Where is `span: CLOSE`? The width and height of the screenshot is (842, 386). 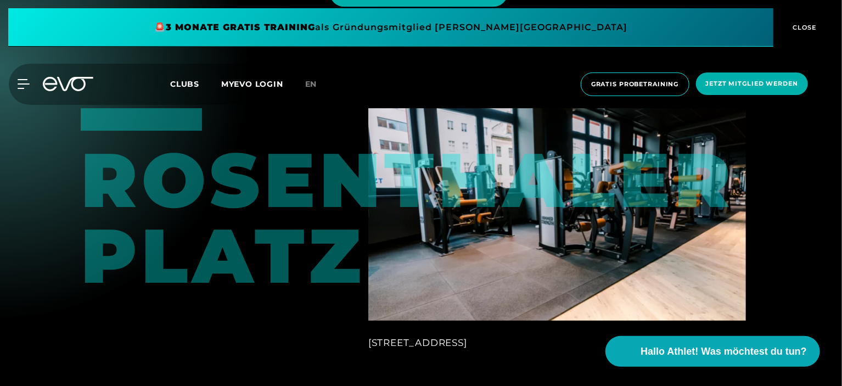 span: CLOSE is located at coordinates (804, 27).